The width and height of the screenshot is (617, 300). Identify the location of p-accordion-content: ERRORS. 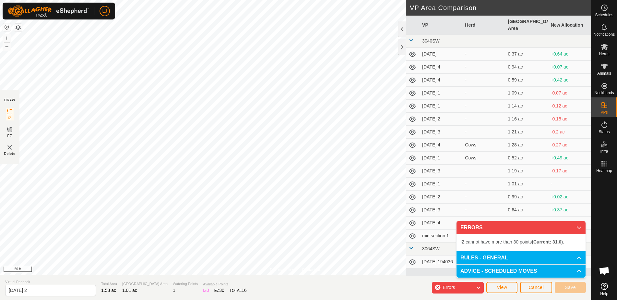
(521, 242).